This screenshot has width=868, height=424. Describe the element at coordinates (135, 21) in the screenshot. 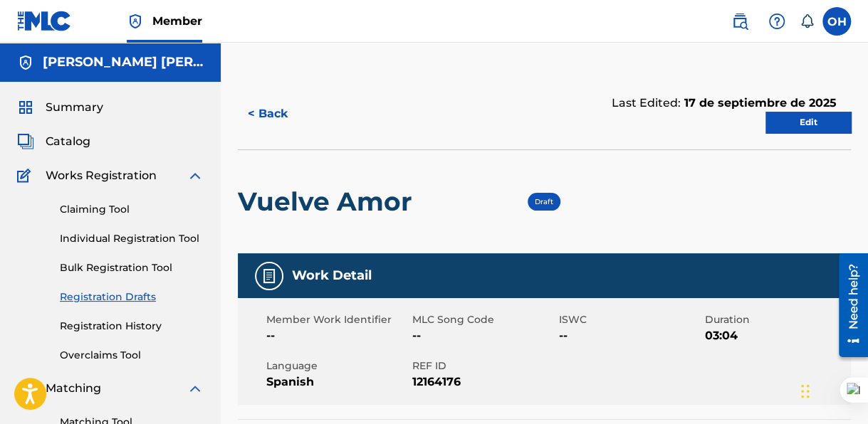

I see `img: Top Rightsholder` at that location.